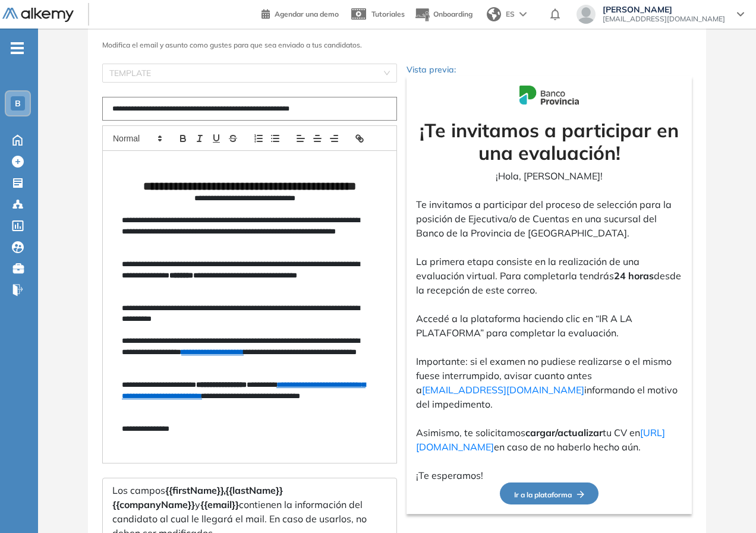 The width and height of the screenshot is (756, 533). Describe the element at coordinates (549, 69) in the screenshot. I see `p: Vista previa:` at that location.